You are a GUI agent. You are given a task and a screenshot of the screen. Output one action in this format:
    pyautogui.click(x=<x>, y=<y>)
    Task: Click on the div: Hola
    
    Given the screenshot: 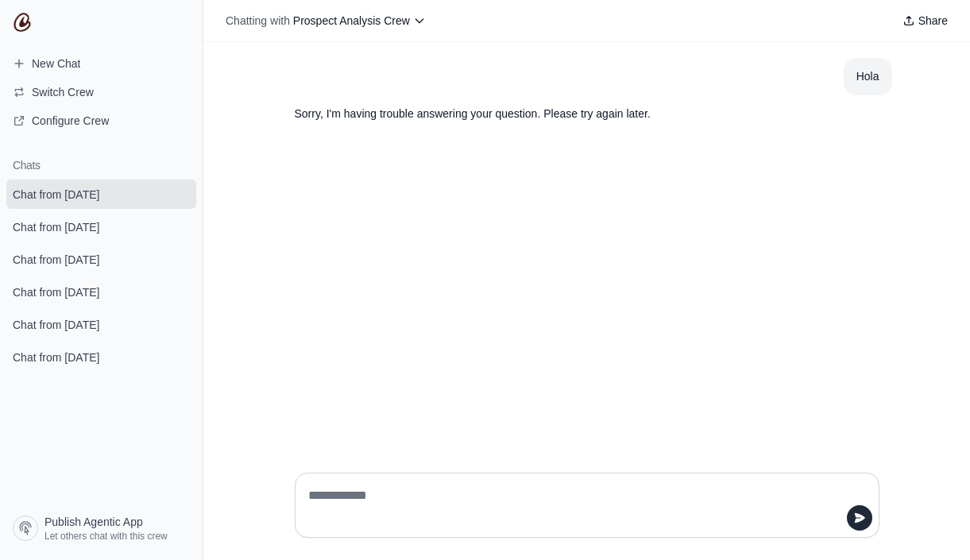 What is the action you would take?
    pyautogui.click(x=867, y=77)
    